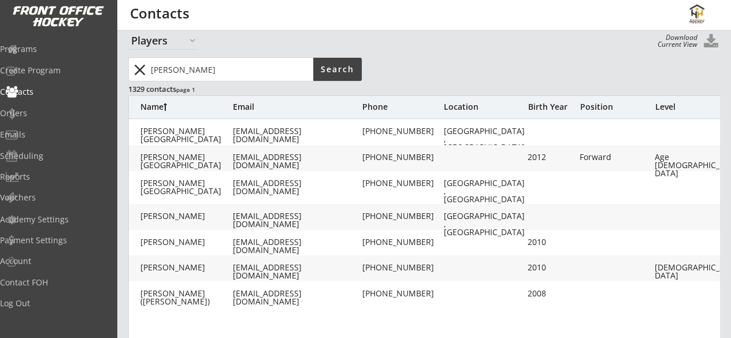  What do you see at coordinates (244, 89) in the screenshot?
I see `div: 1329 contacts` at bounding box center [244, 89].